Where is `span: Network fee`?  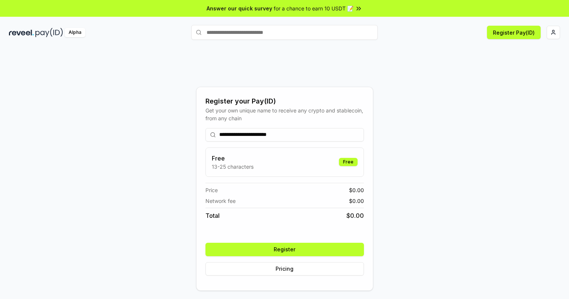 span: Network fee is located at coordinates (220, 201).